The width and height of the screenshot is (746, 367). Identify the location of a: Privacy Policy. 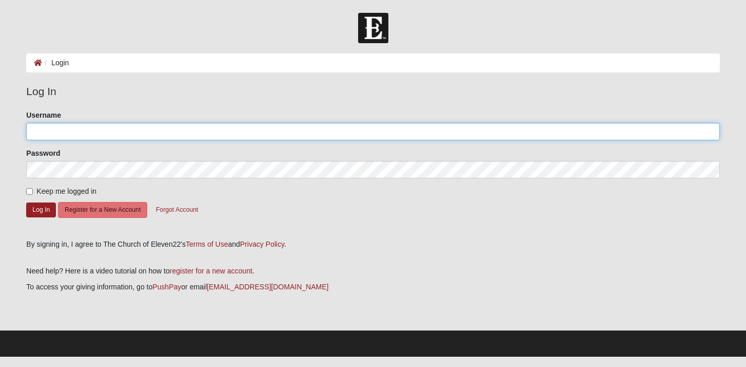
(262, 244).